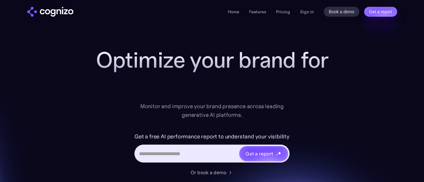 Image resolution: width=424 pixels, height=182 pixels. Describe the element at coordinates (264, 153) in the screenshot. I see `a: Get a reportstarstarstar` at that location.